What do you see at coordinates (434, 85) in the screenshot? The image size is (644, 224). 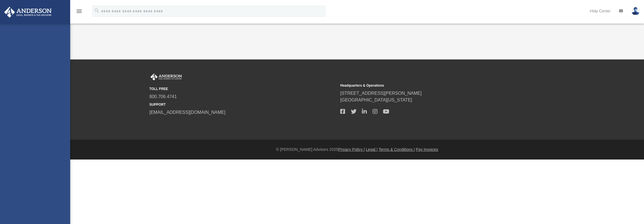 I see `small: Headquarters & Operations` at bounding box center [434, 85].